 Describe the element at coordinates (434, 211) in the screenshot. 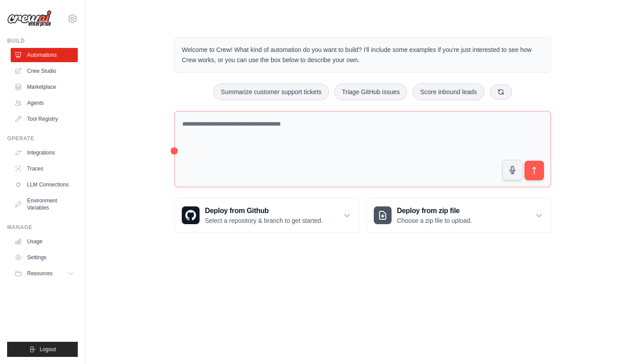

I see `h3: Deploy from zip file` at that location.